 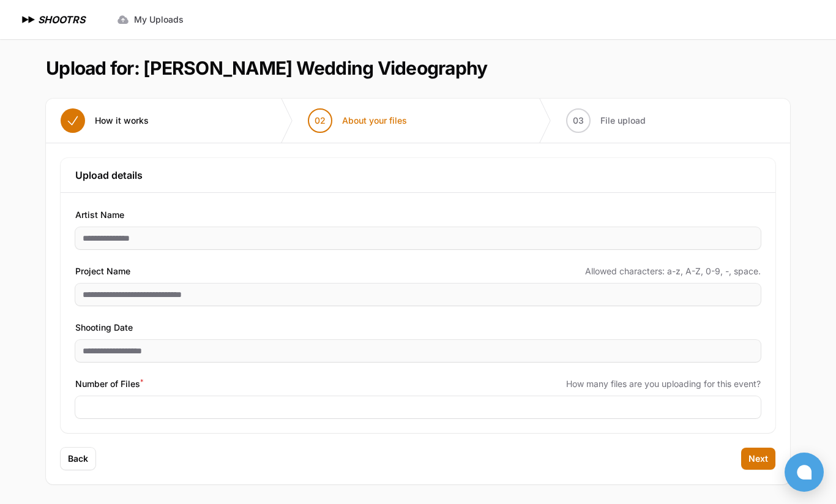 I want to click on span: Artist Name, so click(x=100, y=215).